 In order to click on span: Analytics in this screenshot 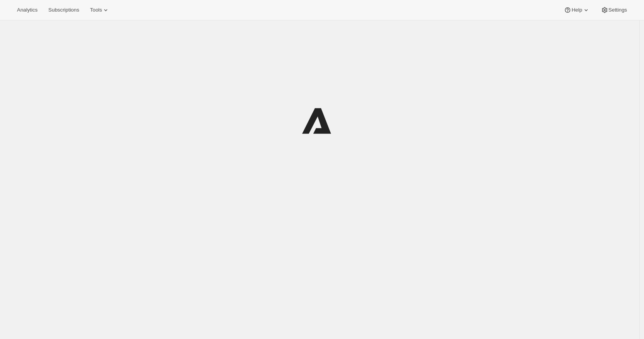, I will do `click(27, 10)`.